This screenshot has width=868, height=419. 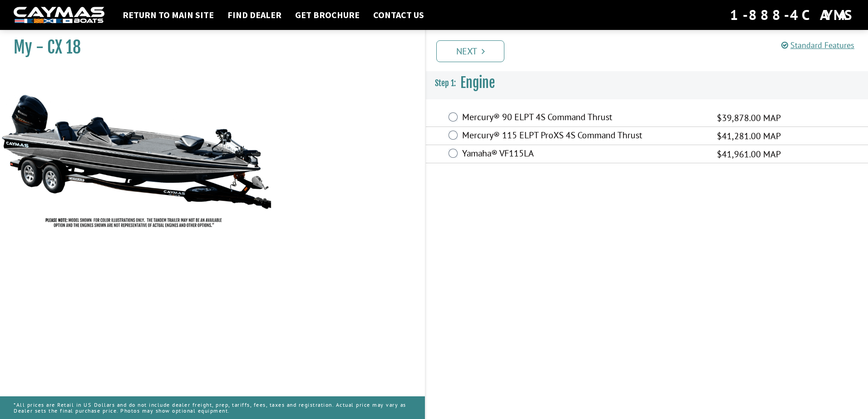 I want to click on ul: Pagination, so click(x=651, y=50).